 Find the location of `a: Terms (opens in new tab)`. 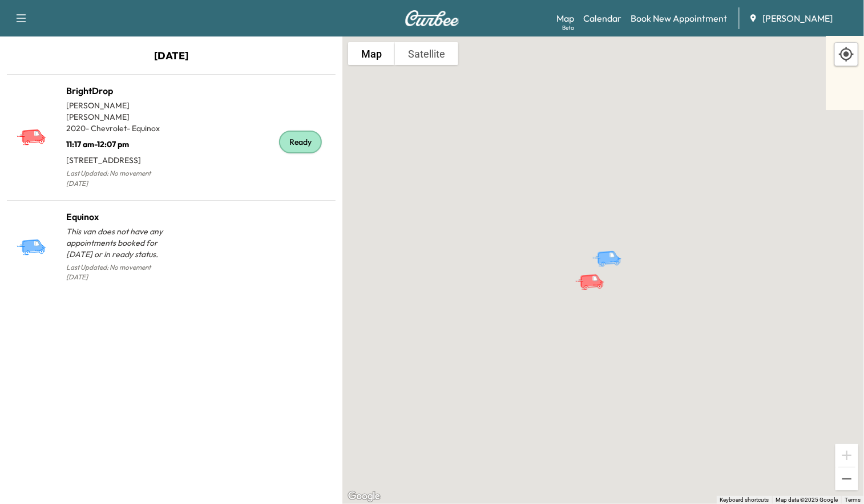

a: Terms (opens in new tab) is located at coordinates (852, 499).